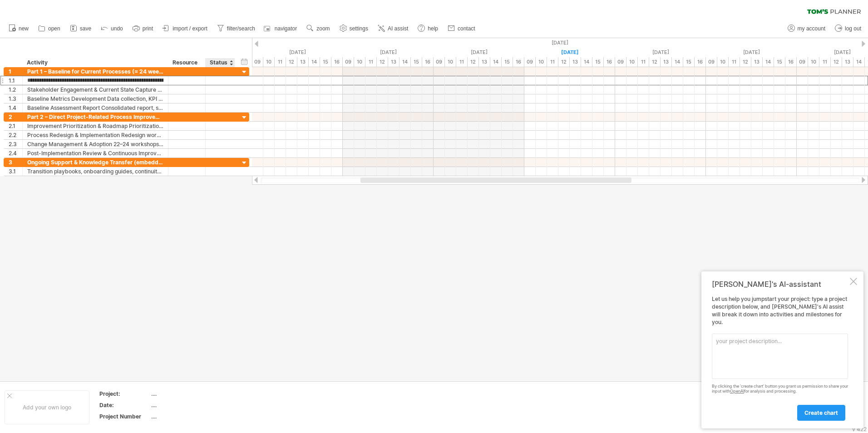 This screenshot has width=868, height=433. What do you see at coordinates (570, 52) in the screenshot?
I see `div: Monday, 25 August 2025` at bounding box center [570, 52].